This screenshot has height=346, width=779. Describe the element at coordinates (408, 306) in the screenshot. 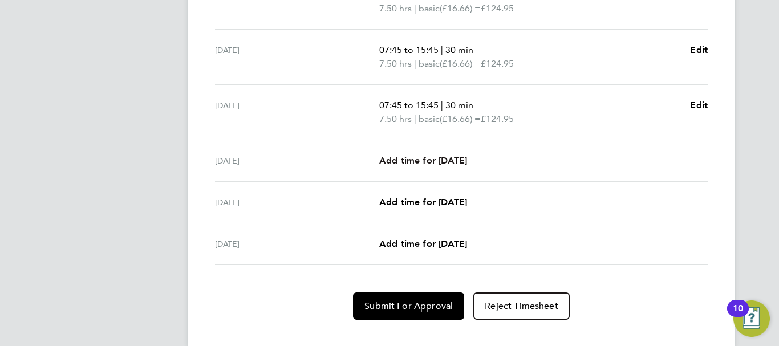

I see `button: Submit For Approval` at that location.